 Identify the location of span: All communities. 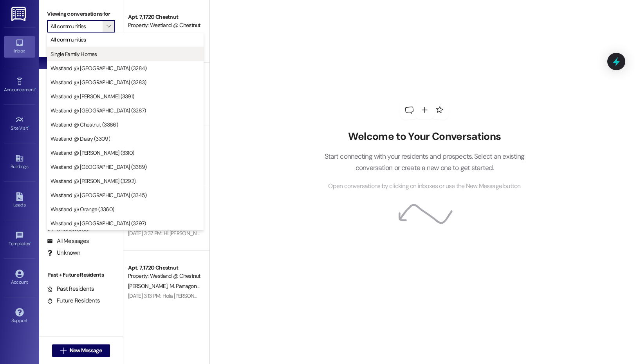
(68, 40).